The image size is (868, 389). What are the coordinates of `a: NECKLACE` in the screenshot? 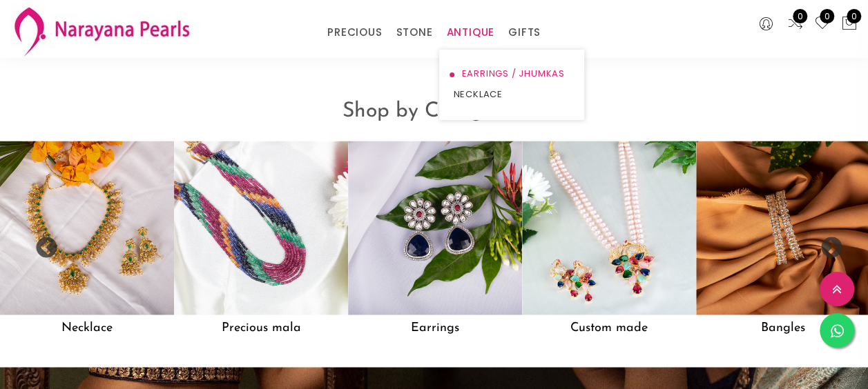 It's located at (512, 95).